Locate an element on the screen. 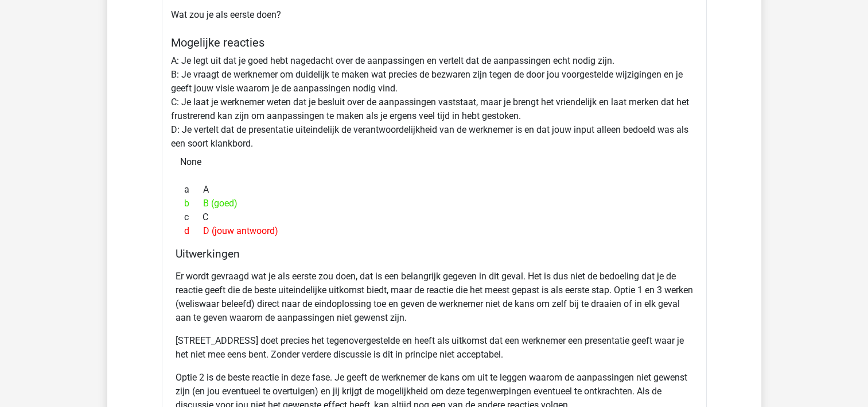 This screenshot has width=868, height=407. div: None is located at coordinates (434, 162).